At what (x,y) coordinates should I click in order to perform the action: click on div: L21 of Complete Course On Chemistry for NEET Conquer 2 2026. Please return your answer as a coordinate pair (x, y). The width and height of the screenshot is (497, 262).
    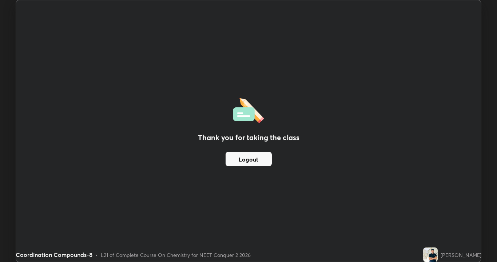
    Looking at the image, I should click on (176, 254).